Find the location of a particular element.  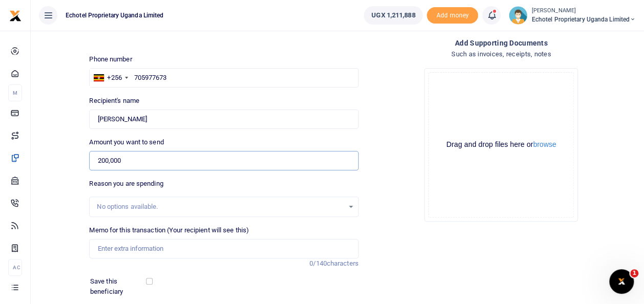

img: logo-small is located at coordinates (15, 16).